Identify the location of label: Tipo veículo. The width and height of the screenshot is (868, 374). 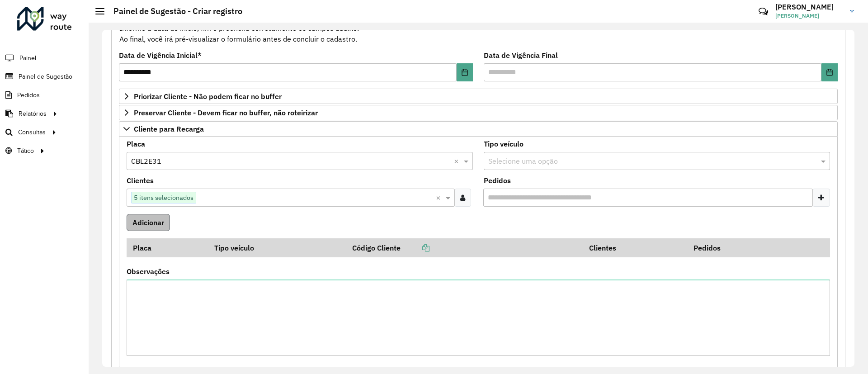
(504, 144).